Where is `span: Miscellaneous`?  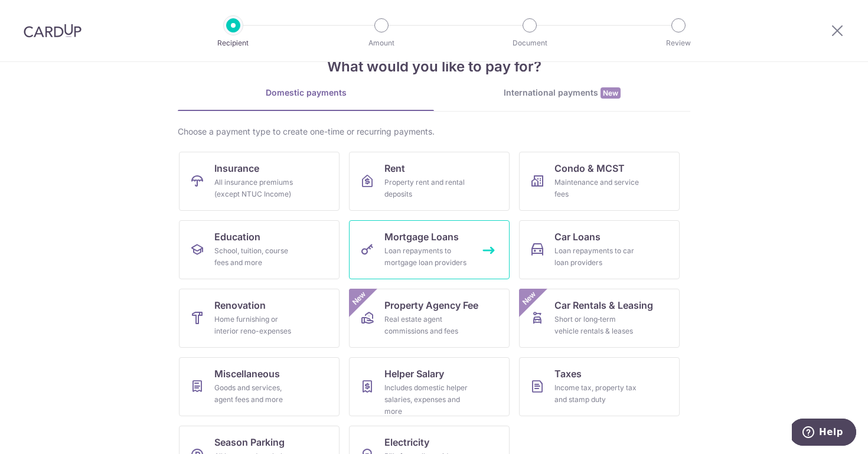
span: Miscellaneous is located at coordinates (246, 373).